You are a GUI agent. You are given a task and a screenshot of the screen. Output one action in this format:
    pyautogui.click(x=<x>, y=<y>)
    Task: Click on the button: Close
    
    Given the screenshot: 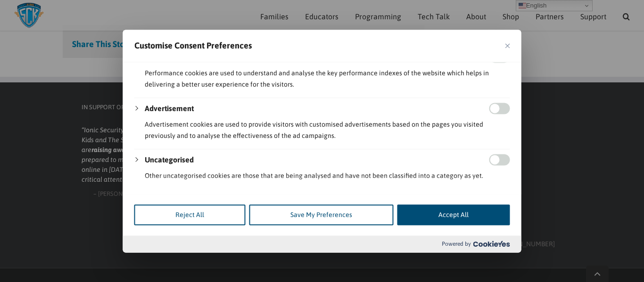 What is the action you would take?
    pyautogui.click(x=507, y=46)
    